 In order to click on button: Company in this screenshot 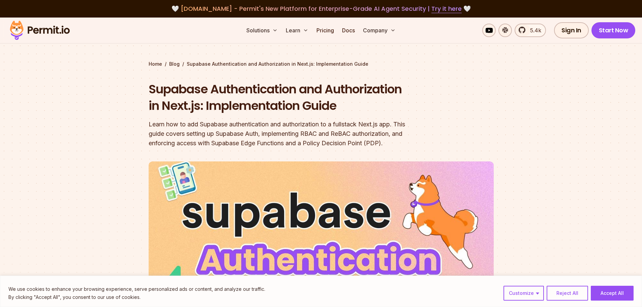, I will do `click(379, 30)`.